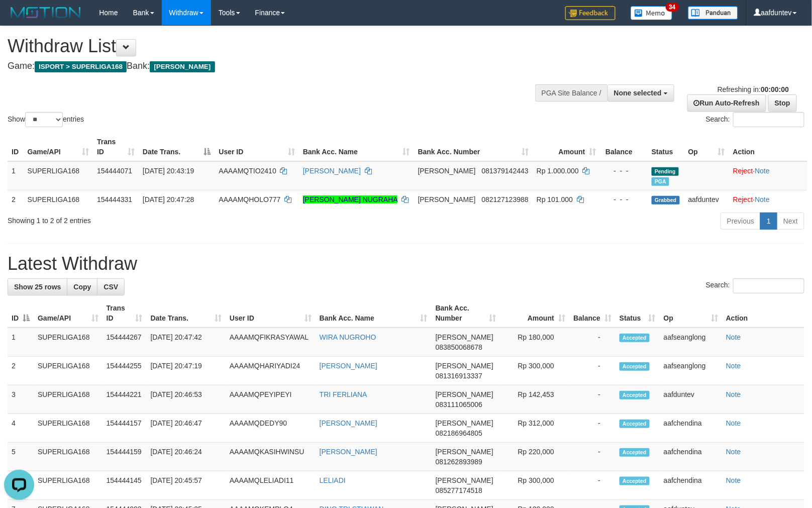 The image size is (812, 508). Describe the element at coordinates (20, 313) in the screenshot. I see `th: ID: activate to sort column descending` at that location.